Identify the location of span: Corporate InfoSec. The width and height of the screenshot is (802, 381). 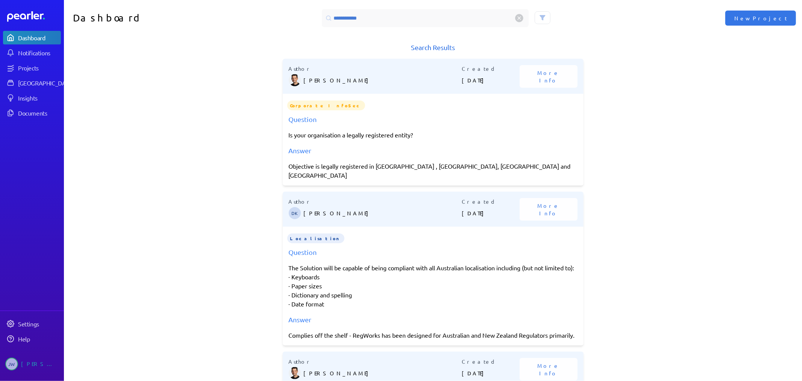
(326, 105).